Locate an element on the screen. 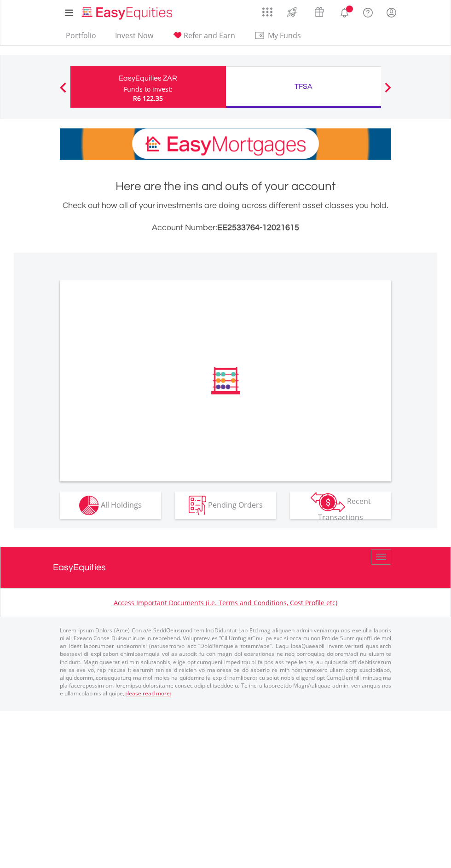 Image resolution: width=451 pixels, height=868 pixels. div: EasyEquities is located at coordinates (225, 567).